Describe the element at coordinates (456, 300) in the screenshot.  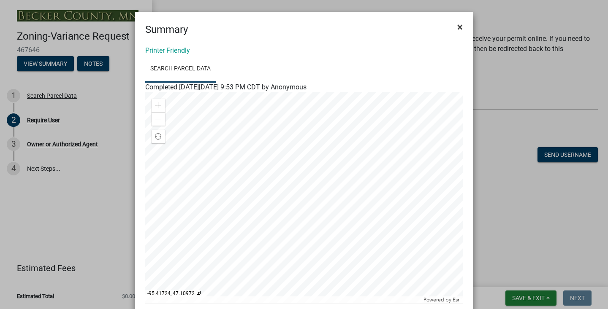
I see `a: Esri` at that location.